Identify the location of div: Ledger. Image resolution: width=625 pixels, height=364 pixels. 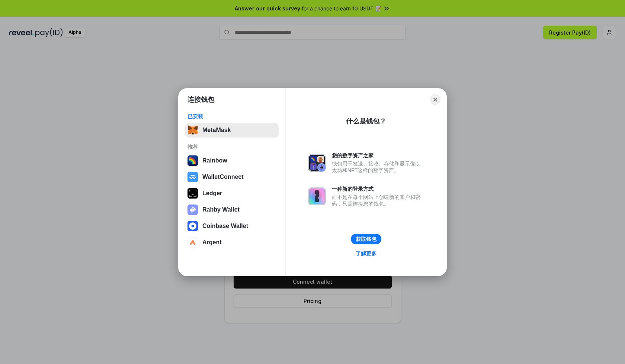
(212, 193).